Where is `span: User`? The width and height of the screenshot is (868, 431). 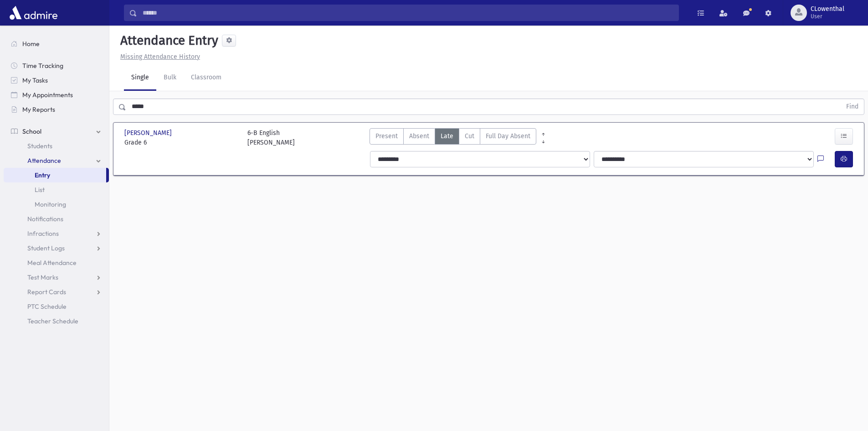
span: User is located at coordinates (827, 17).